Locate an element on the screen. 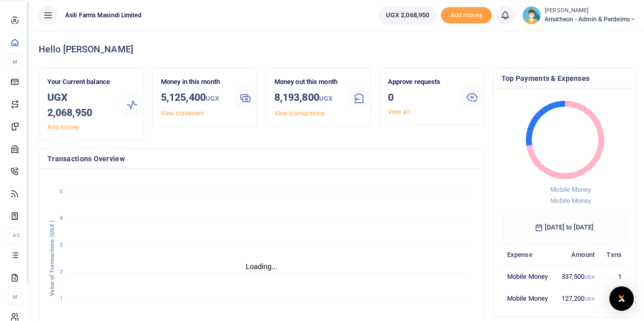  td: 127,200 is located at coordinates (577, 298).